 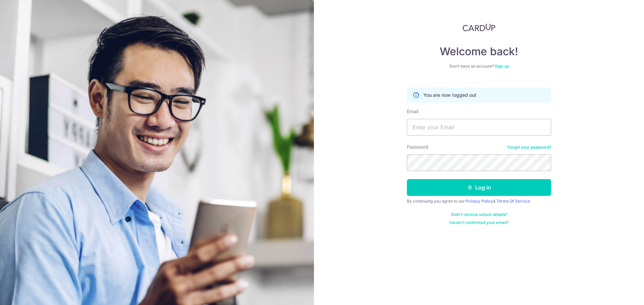 I want to click on input: Enter your Email, so click(x=479, y=127).